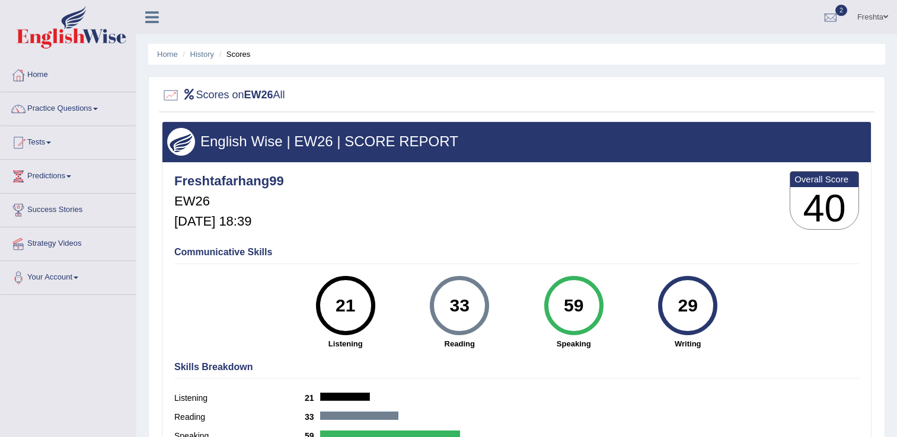  What do you see at coordinates (824, 179) in the screenshot?
I see `b: Overall Score` at bounding box center [824, 179].